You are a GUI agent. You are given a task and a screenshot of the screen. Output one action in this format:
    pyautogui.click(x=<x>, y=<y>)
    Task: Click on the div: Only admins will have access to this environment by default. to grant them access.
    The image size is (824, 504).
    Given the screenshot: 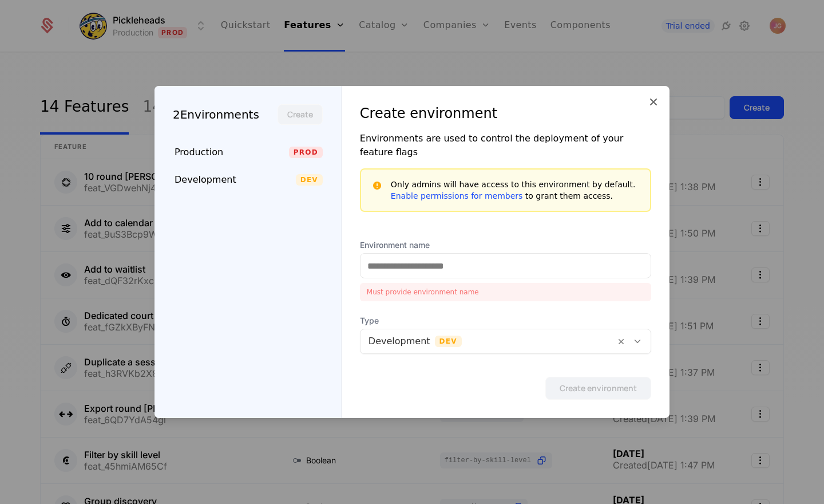 What is the action you would take?
    pyautogui.click(x=516, y=190)
    